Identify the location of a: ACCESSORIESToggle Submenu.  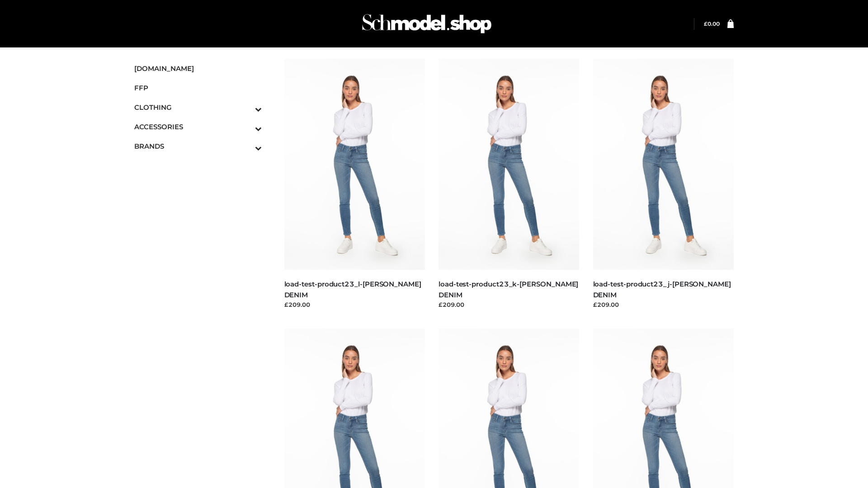
(198, 126).